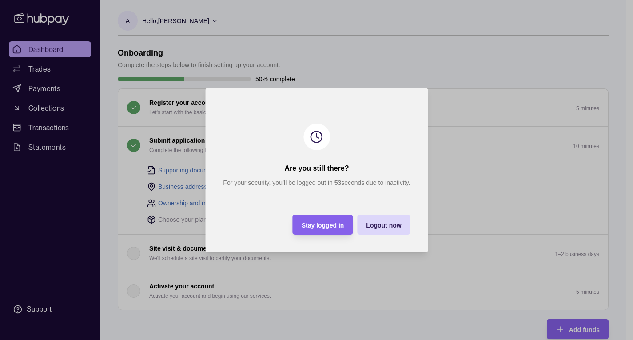 This screenshot has width=633, height=340. What do you see at coordinates (338, 183) in the screenshot?
I see `strong: 53` at bounding box center [338, 183].